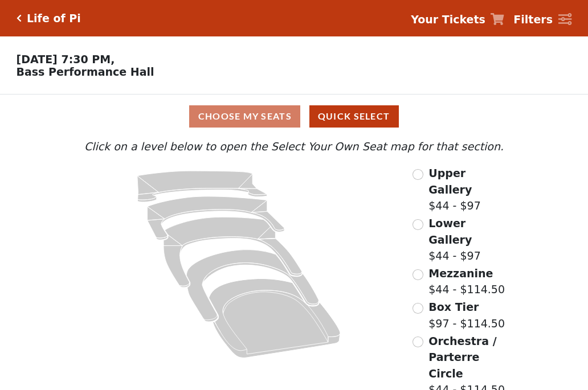  I want to click on span: Box Tier, so click(454, 307).